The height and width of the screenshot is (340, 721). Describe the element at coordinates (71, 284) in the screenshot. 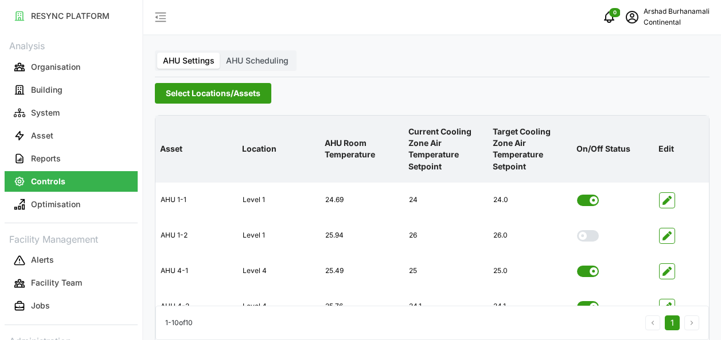

I see `button: Facility Team` at that location.